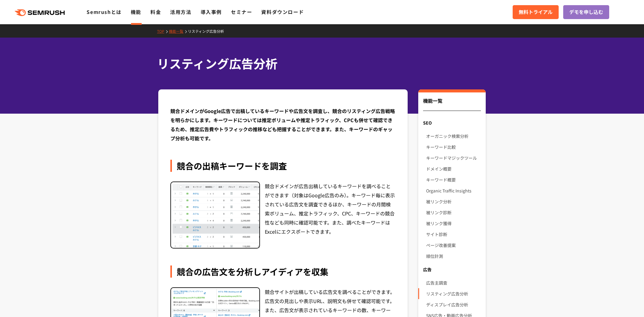  What do you see at coordinates (178, 31) in the screenshot?
I see `a: 機能一覧` at bounding box center [178, 31].